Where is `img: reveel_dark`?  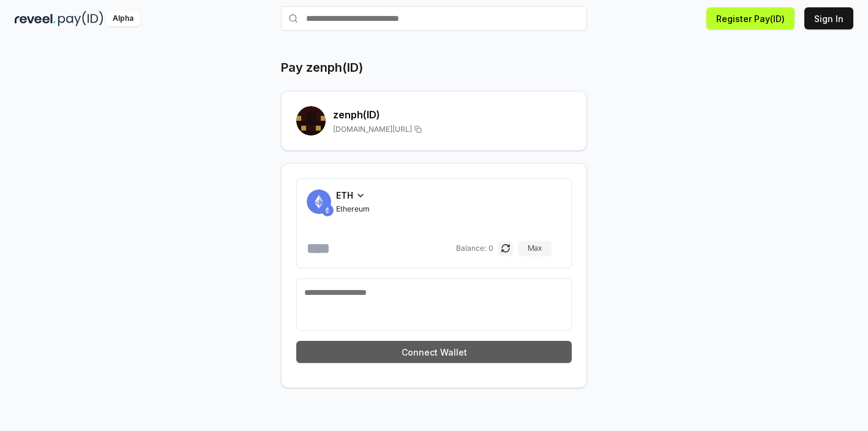
img: reveel_dark is located at coordinates (35, 18).